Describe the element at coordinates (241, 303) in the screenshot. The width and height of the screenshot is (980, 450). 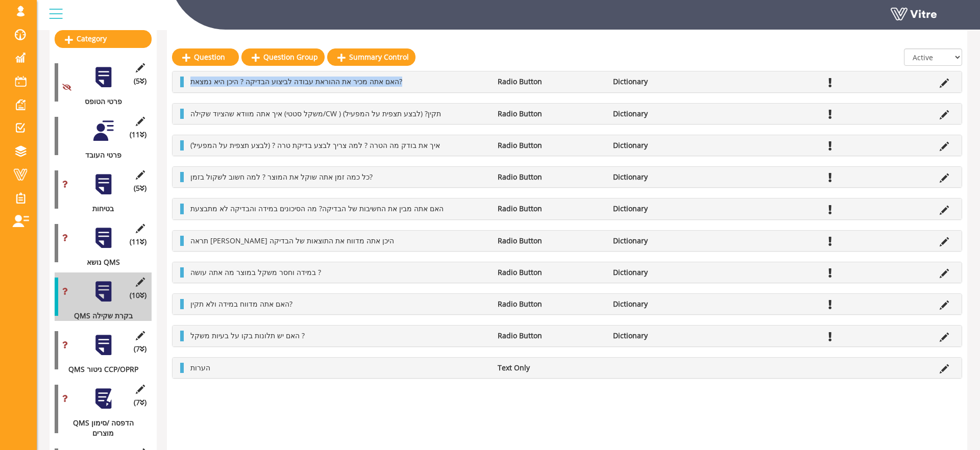
I see `span: האם אתה מדווח במידה ולא תקין?` at that location.